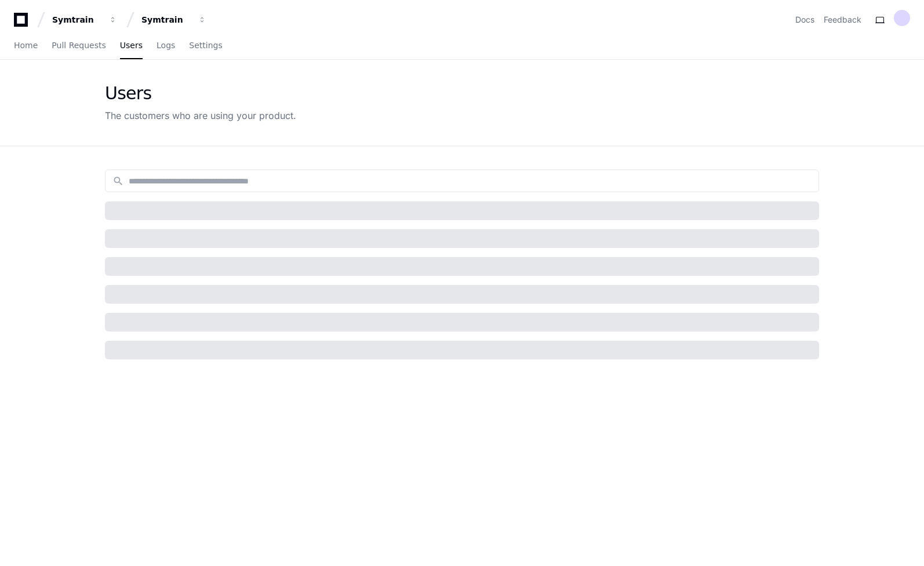  I want to click on span: Settings, so click(205, 45).